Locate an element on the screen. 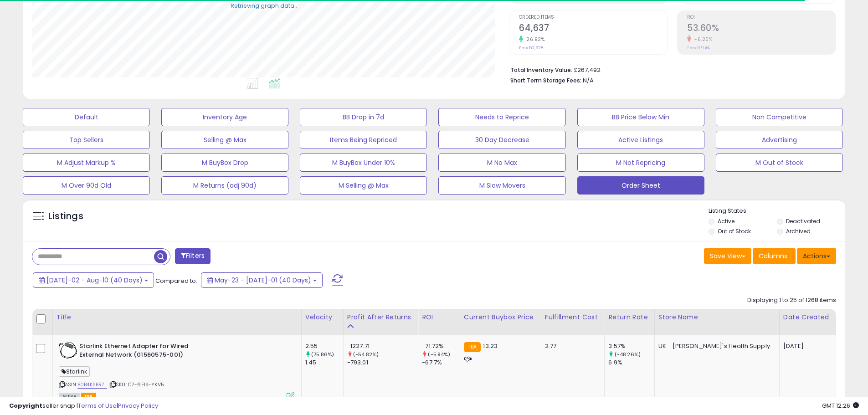 The height and width of the screenshot is (415, 868). button: Filters is located at coordinates (193, 256).